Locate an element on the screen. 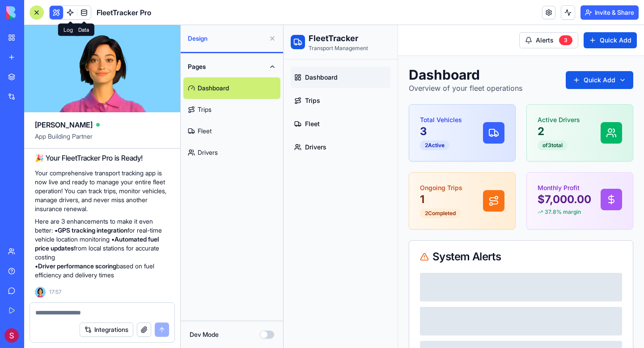 The height and width of the screenshot is (348, 644). p: 2 is located at coordinates (274, 106).